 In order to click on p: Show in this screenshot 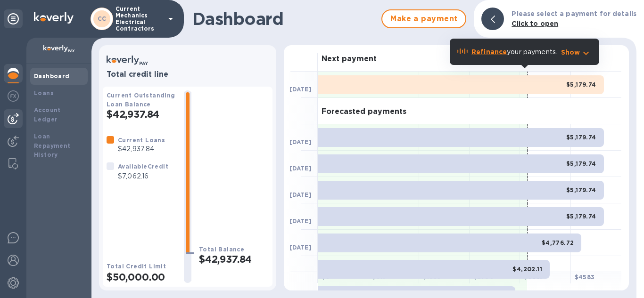, I will do `click(570, 52)`.